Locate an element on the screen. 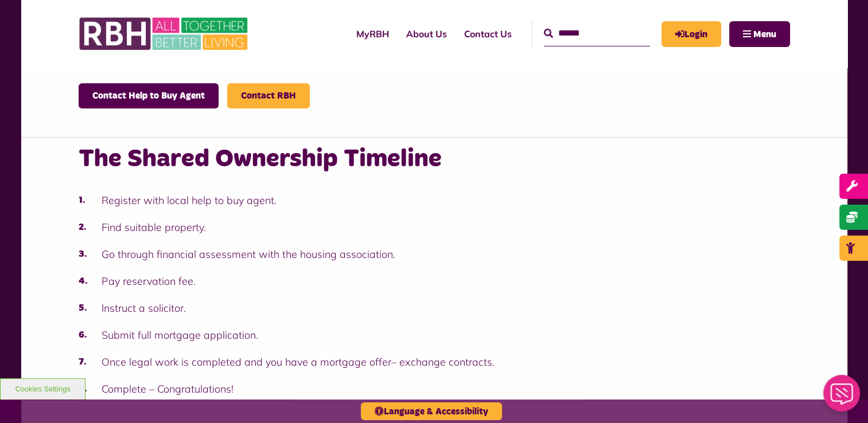 The height and width of the screenshot is (423, 868). button: Language & Accessibility is located at coordinates (431, 411).